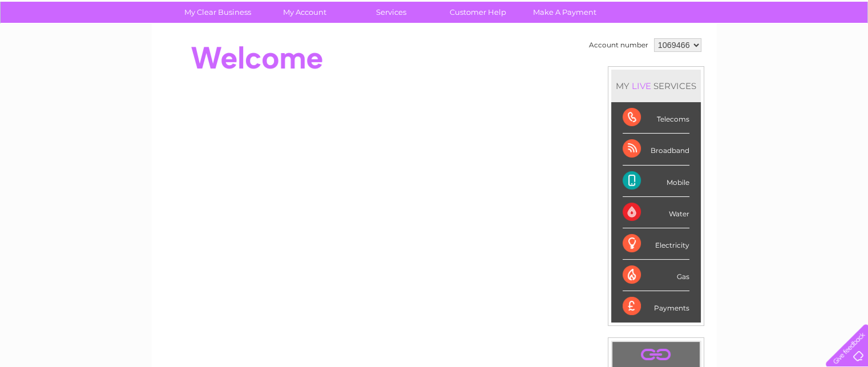 This screenshot has height=367, width=868. What do you see at coordinates (678, 52) in the screenshot?
I see `a: Water` at bounding box center [678, 52].